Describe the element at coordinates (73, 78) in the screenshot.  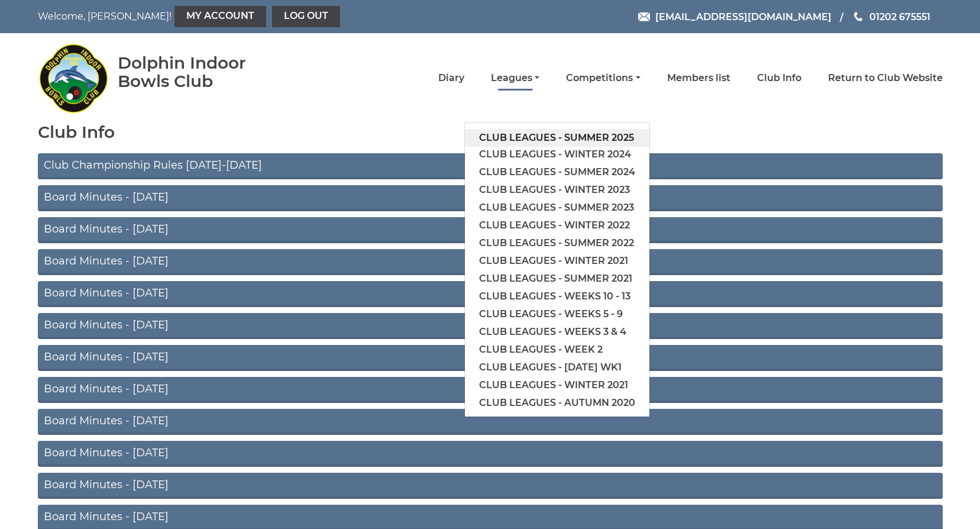
I see `img: Dolphin Indoor Bowls Club` at that location.